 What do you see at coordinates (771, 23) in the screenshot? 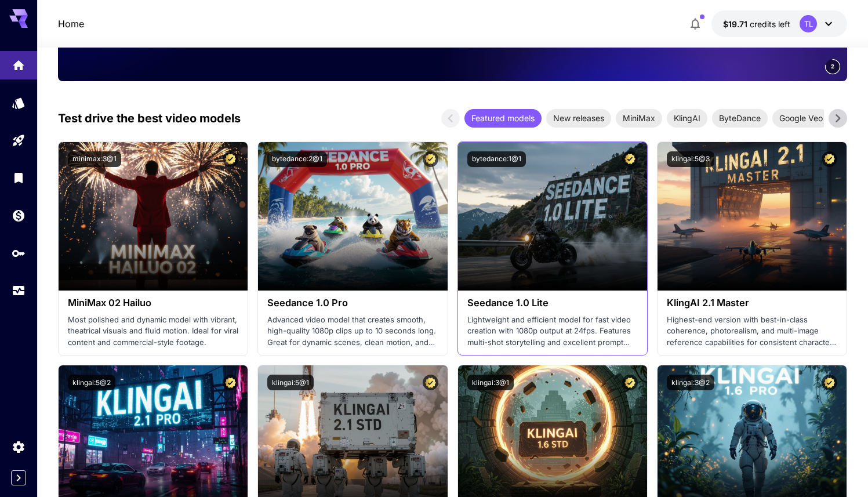
I see `span: credits left` at bounding box center [771, 23].